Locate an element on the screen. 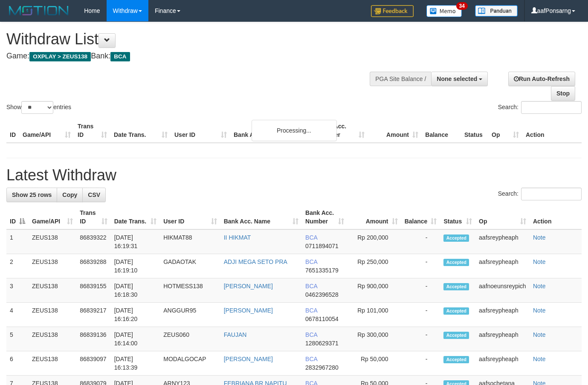 This screenshot has width=588, height=385. img: panduan.png is located at coordinates (496, 11).